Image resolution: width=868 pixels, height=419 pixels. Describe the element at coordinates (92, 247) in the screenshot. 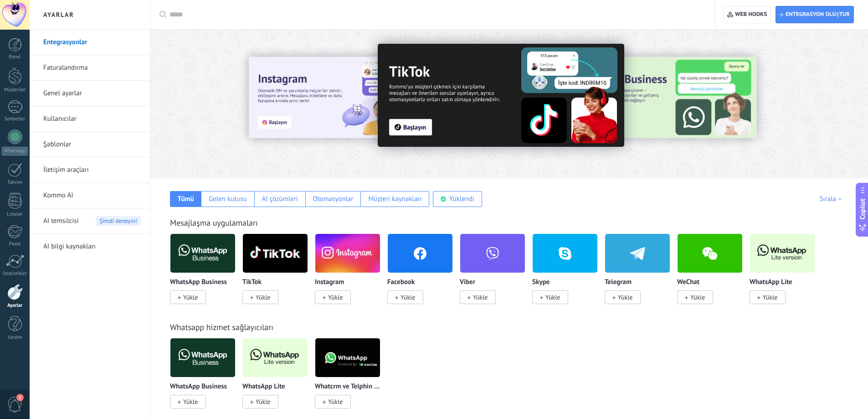

I see `a: AI bilgi kaynakları` at that location.